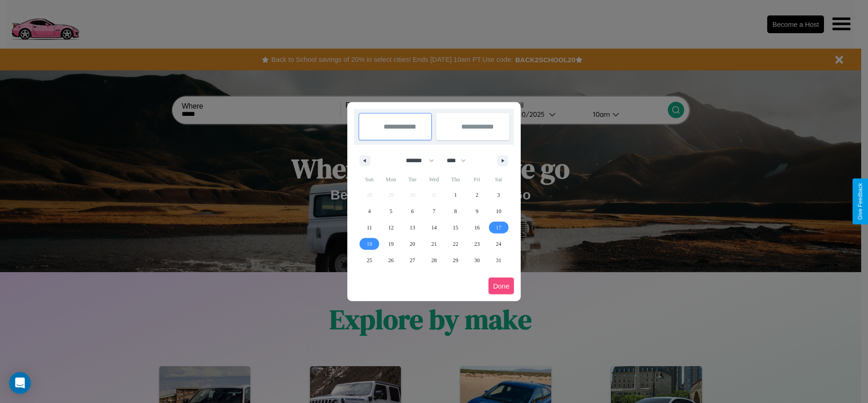  What do you see at coordinates (369, 211) in the screenshot?
I see `span: 4` at bounding box center [369, 211].